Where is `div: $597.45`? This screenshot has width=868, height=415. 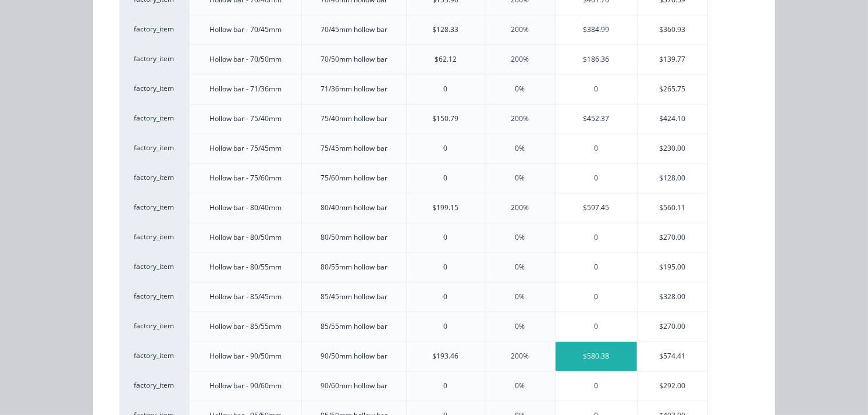
div: $597.45 is located at coordinates (596, 208).